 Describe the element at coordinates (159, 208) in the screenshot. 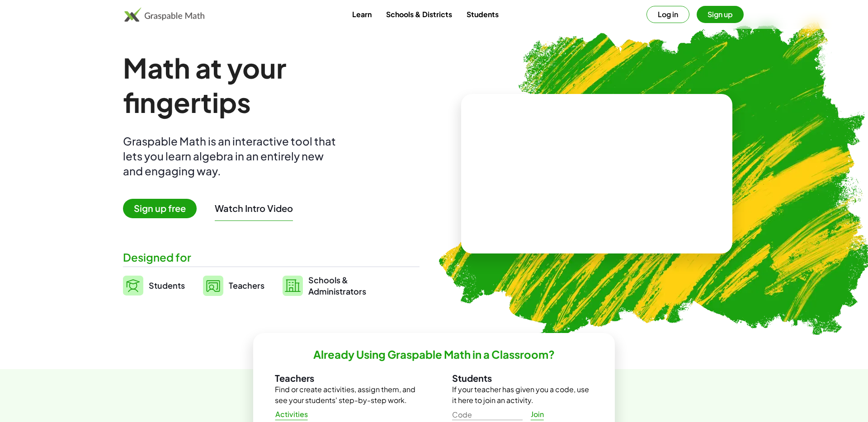

I see `span: Sign up free` at that location.